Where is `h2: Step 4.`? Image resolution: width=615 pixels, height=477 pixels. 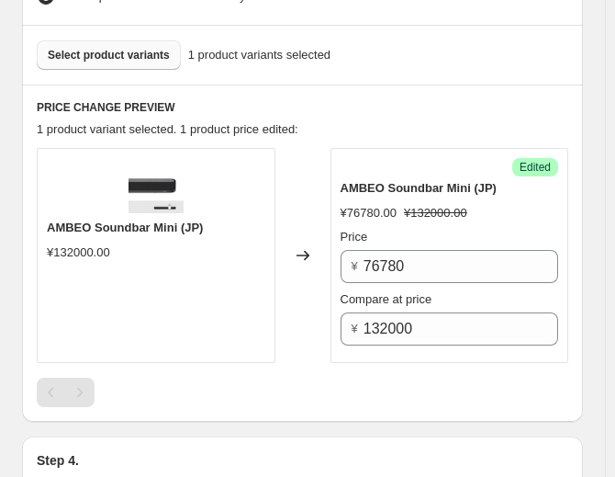 h2: Step 4. is located at coordinates (302, 460).